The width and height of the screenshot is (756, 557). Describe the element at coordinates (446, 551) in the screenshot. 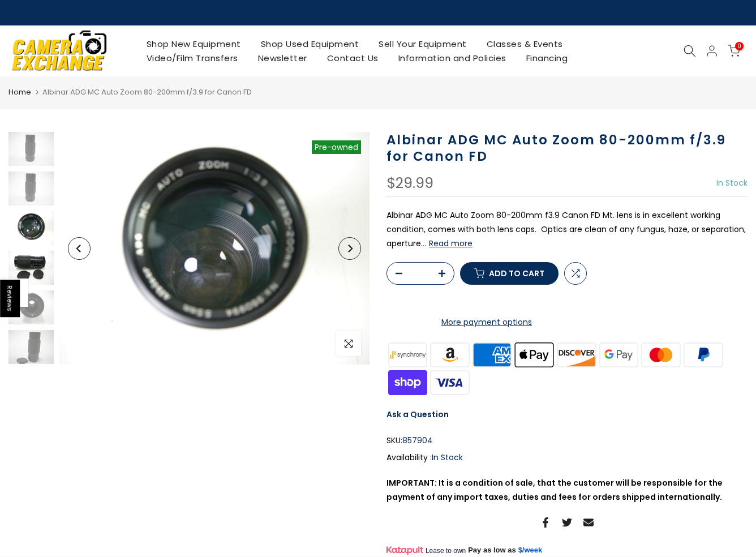

I see `span: Lease to own` at that location.